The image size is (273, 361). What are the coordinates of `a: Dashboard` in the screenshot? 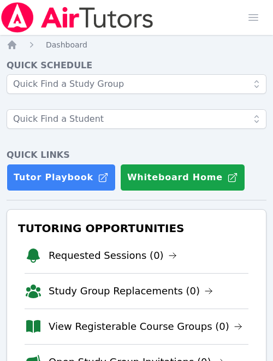 It's located at (67, 45).